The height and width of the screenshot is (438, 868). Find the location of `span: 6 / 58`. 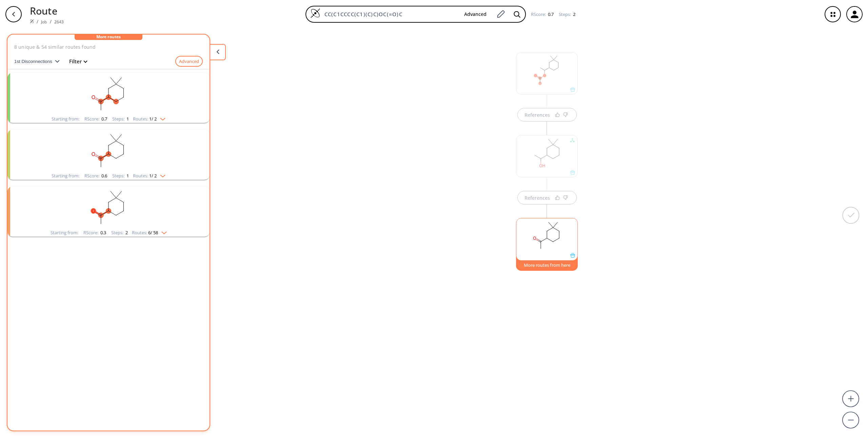

span: 6 / 58 is located at coordinates (153, 233).